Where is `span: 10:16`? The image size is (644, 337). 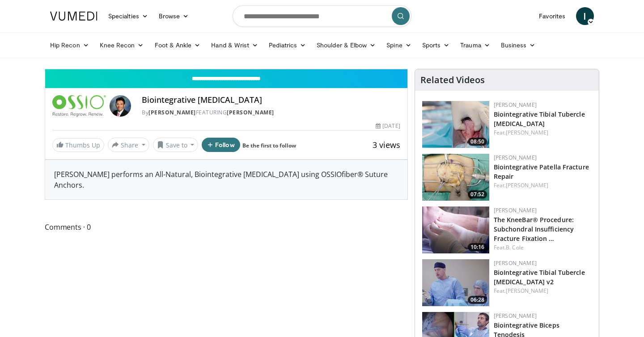 span: 10:16 is located at coordinates (477, 247).